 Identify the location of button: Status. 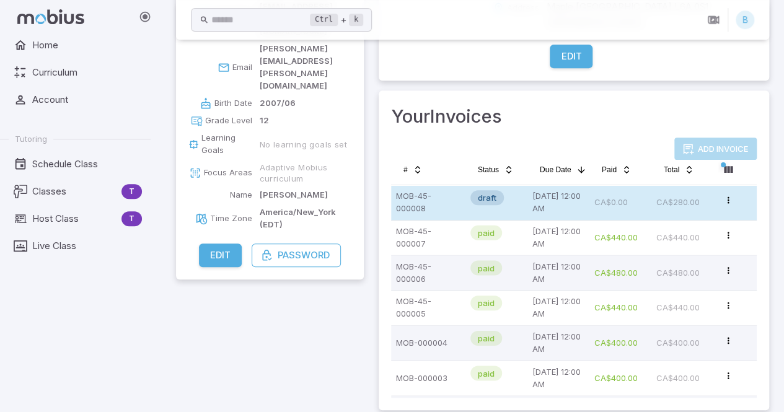
(496, 170).